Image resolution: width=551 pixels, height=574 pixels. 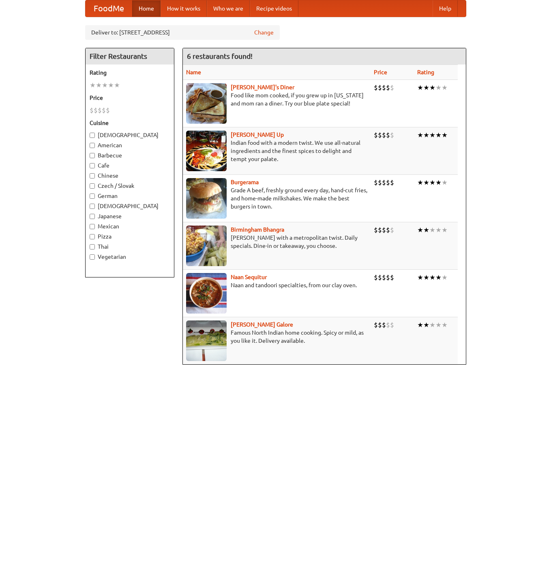 What do you see at coordinates (277, 285) in the screenshot?
I see `p: Naan and tandoori specialties, from our clay oven.` at bounding box center [277, 285].